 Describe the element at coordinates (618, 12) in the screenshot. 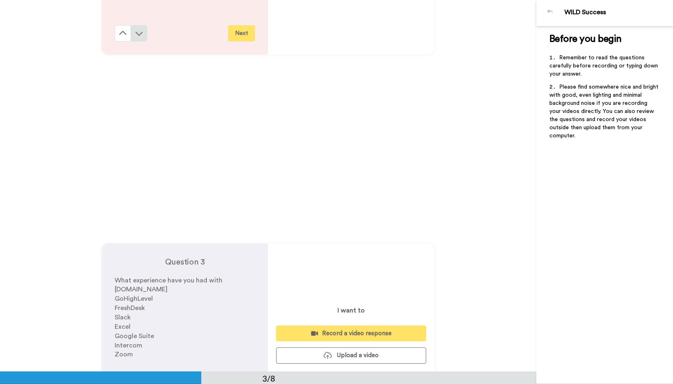

I see `div: WILD Success` at that location.